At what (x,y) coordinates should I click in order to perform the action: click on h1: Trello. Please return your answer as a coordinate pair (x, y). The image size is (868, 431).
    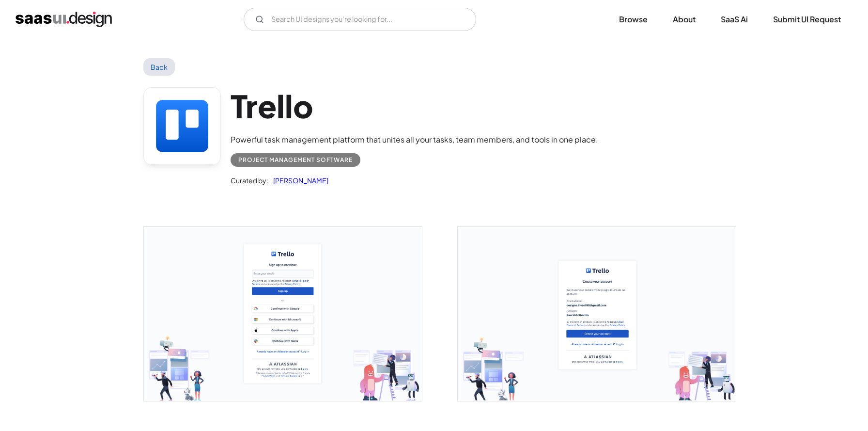
    Looking at the image, I should click on (414, 106).